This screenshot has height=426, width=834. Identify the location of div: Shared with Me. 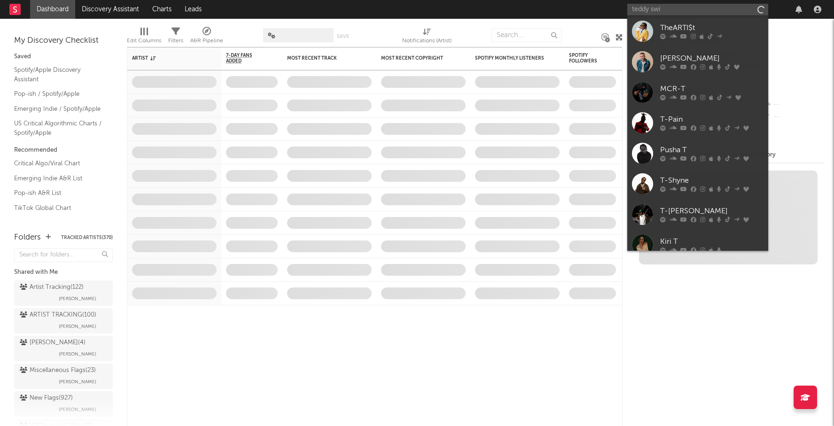
(63, 273).